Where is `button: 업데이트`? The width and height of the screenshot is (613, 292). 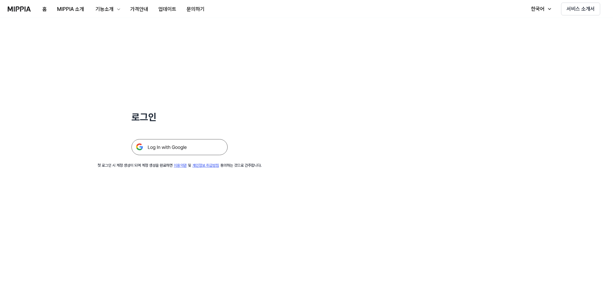
button: 업데이트 is located at coordinates (167, 9).